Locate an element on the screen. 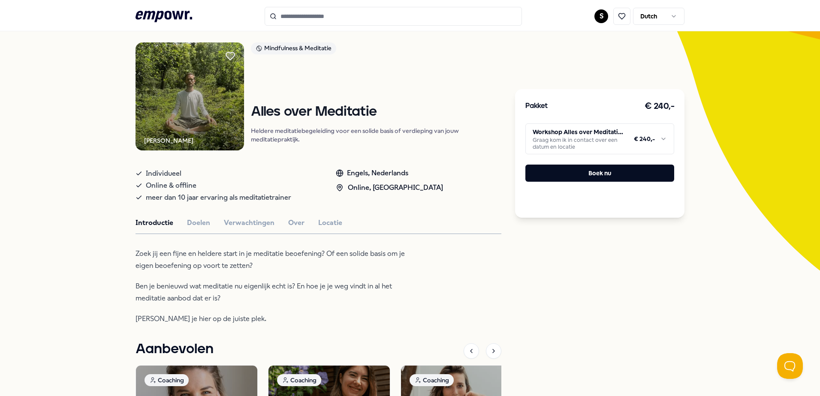  button: Doelen is located at coordinates (199, 223).